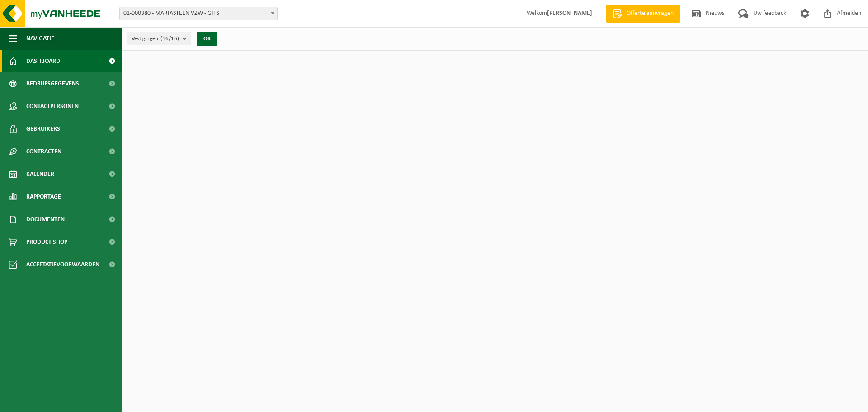  Describe the element at coordinates (155, 39) in the screenshot. I see `span: Vestigingen` at that location.